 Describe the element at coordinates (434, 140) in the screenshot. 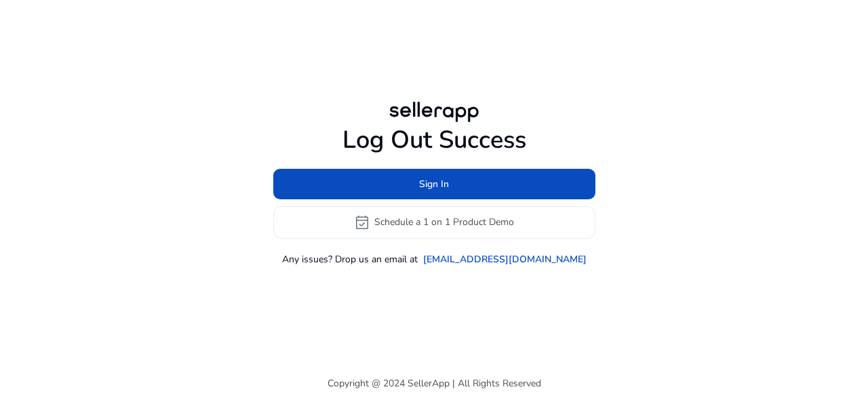

I see `h1: Log Out Success` at that location.